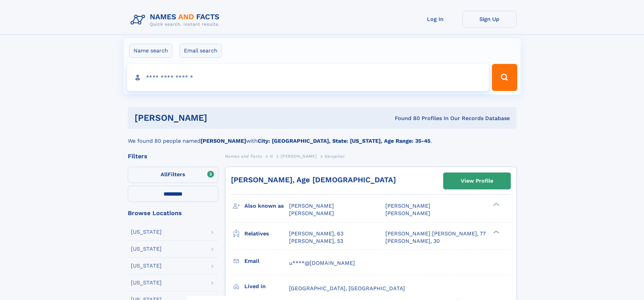 This screenshot has height=300, width=644. What do you see at coordinates (406, 118) in the screenshot?
I see `div: Found 80 Profiles In Our Records Database` at bounding box center [406, 118].